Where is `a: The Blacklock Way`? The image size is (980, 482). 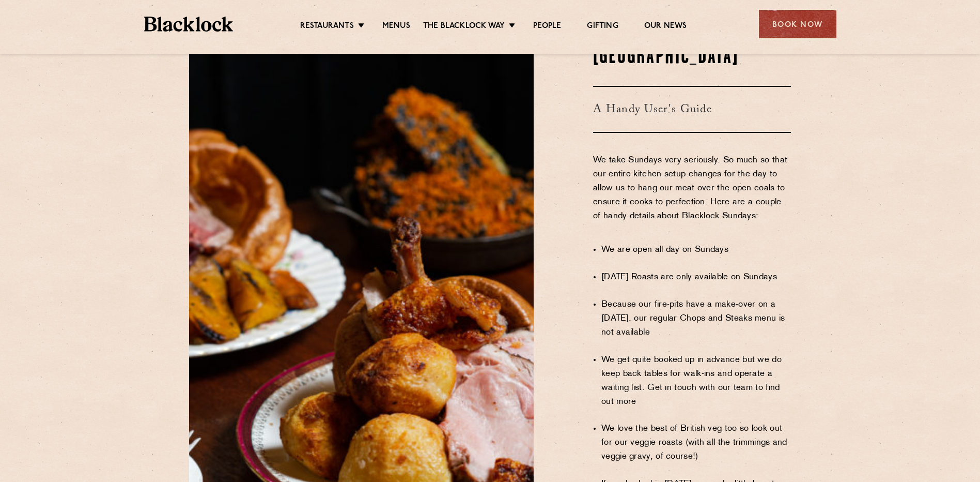
a: The Blacklock Way is located at coordinates (464, 27).